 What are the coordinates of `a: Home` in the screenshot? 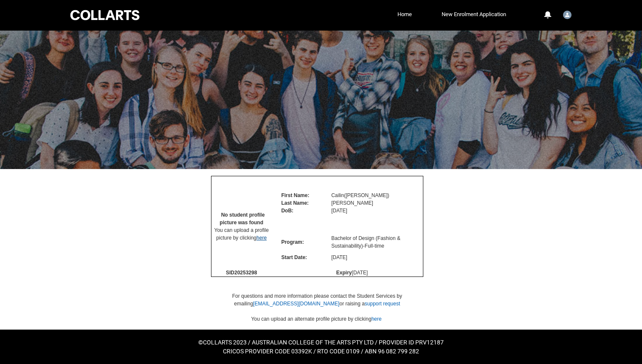 It's located at (405, 14).